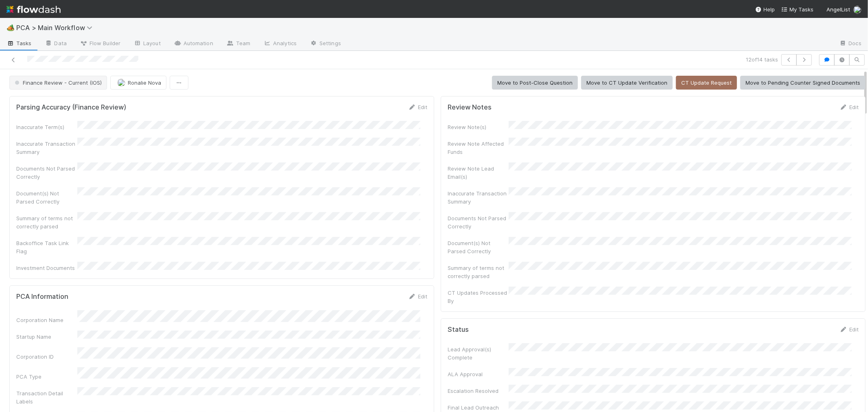  Describe the element at coordinates (798, 9) in the screenshot. I see `a: My Tasks` at that location.